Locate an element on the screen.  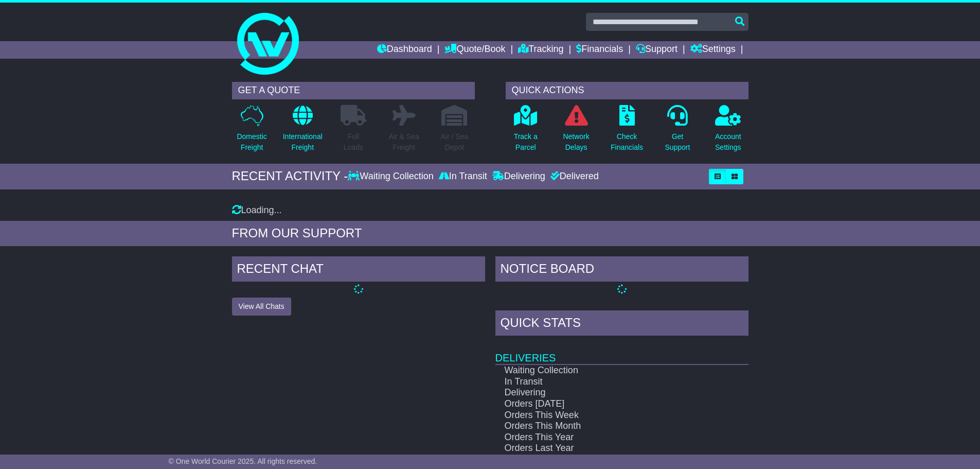
p: Domestic Freight is located at coordinates (252, 142).